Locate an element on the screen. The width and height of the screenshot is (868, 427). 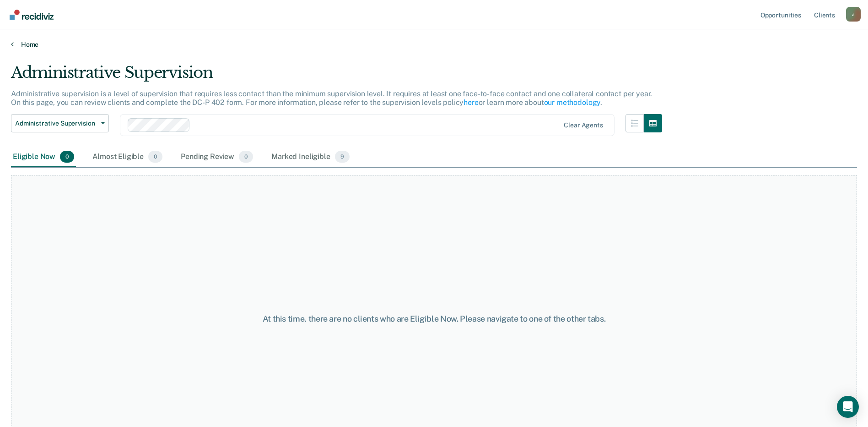
div: Open Intercom Messenger is located at coordinates (848, 407).